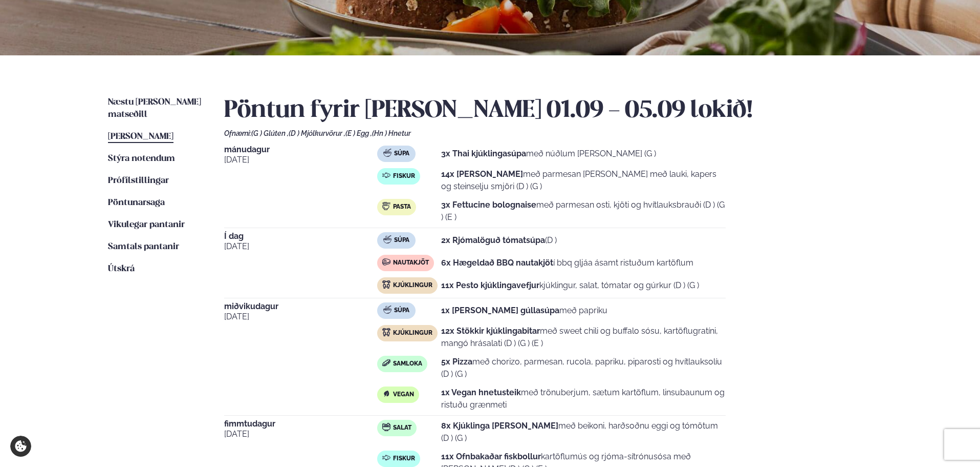  Describe the element at coordinates (490, 330) in the screenshot. I see `strong: 12x Stökkir kjúklingabitar` at that location.